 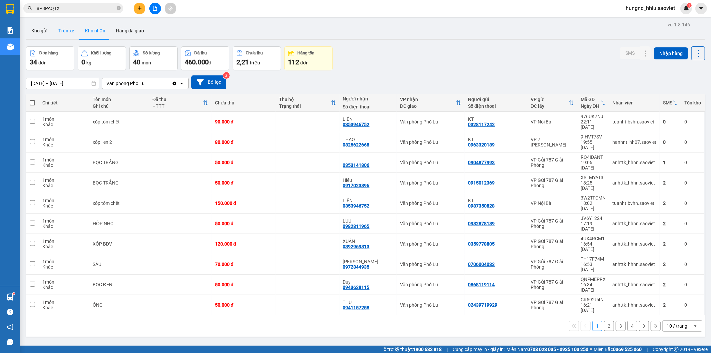 What do you see at coordinates (226, 75) in the screenshot?
I see `sup: 3` at bounding box center [226, 75].